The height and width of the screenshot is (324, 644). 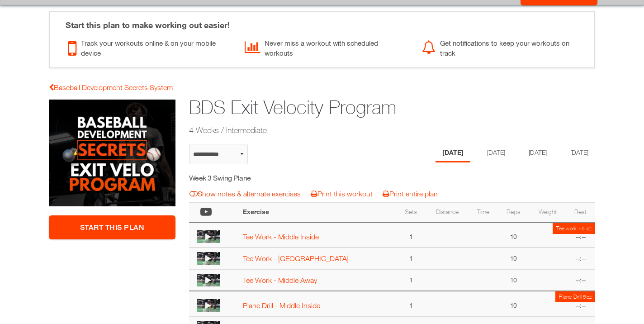 What do you see at coordinates (245, 193) in the screenshot?
I see `a: Show notes & alternate exercises` at bounding box center [245, 193].